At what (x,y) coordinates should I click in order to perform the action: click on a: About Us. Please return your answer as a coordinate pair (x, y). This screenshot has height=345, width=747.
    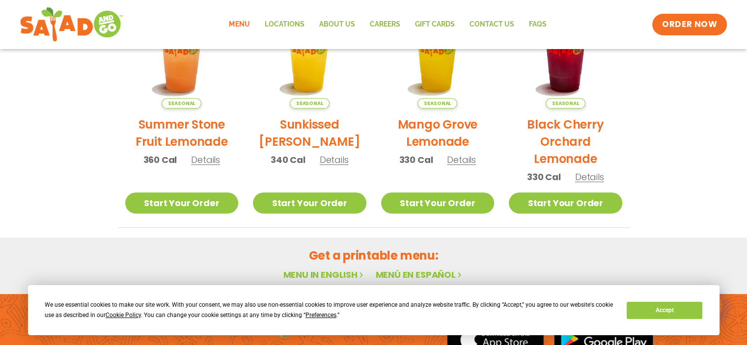
    Looking at the image, I should click on (337, 25).